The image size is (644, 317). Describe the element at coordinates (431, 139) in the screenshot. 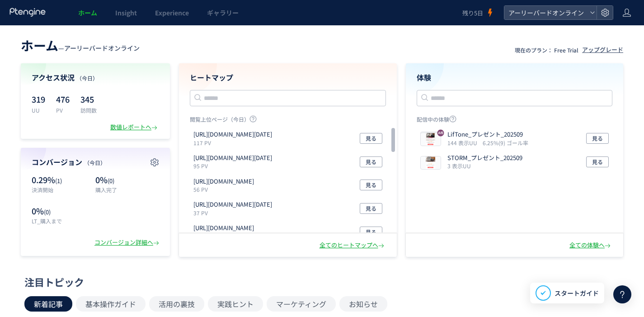

I see `img: c3ab1c4e75b9f3e5a052ab6a6d02ba641757837955471.png` at that location.